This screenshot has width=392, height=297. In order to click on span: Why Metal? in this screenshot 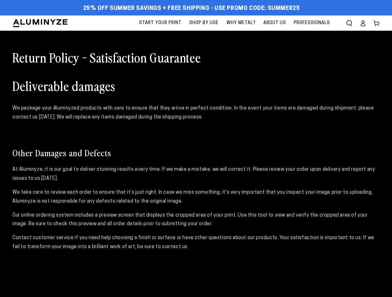, I will do `click(241, 23)`.